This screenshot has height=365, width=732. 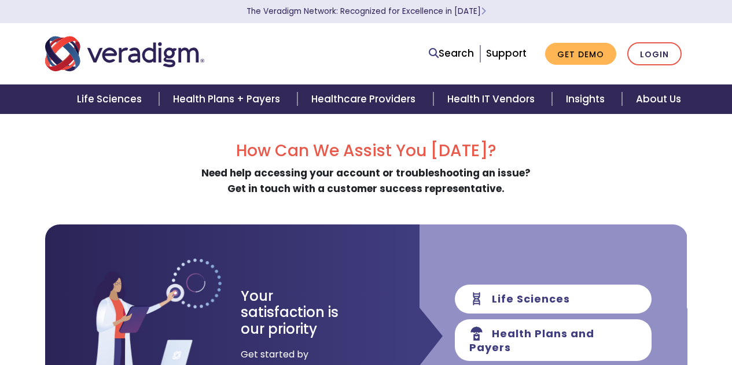 I want to click on a: Support, so click(x=506, y=53).